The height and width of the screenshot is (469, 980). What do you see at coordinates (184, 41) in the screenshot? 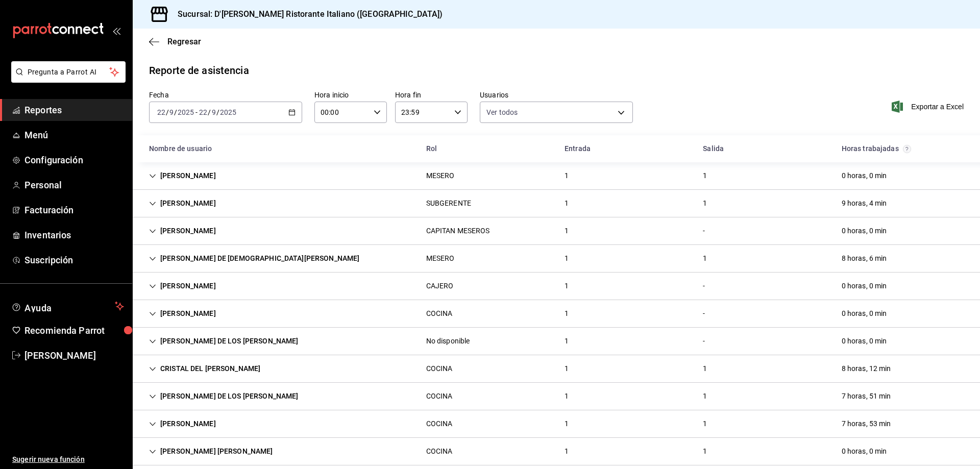
I see `span: Regresar` at bounding box center [184, 41].